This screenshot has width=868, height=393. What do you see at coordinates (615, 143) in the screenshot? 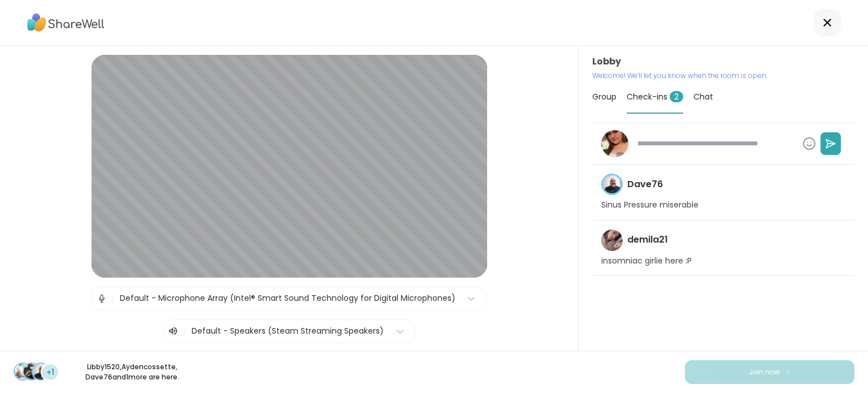
I see `img: elainaaaaa` at bounding box center [615, 143].